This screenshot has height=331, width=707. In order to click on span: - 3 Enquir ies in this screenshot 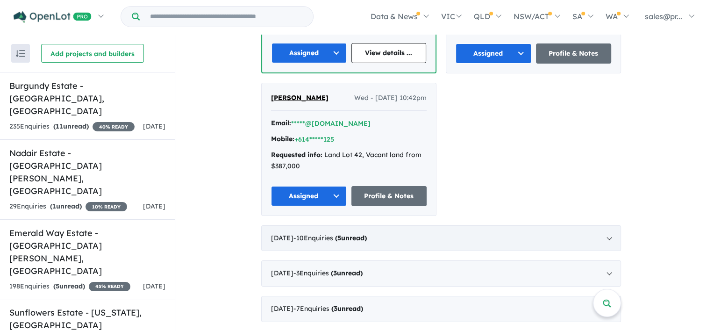, I will do `click(328, 273)`.